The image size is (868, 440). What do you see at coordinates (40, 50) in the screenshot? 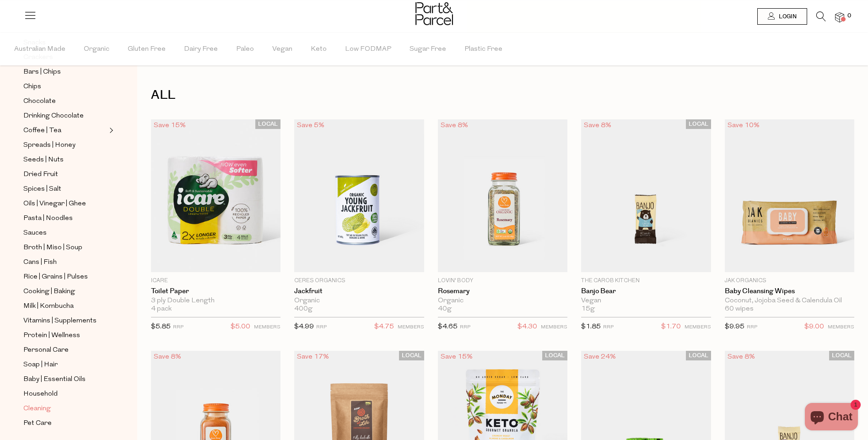
I see `span: Australian Made` at bounding box center [40, 50].